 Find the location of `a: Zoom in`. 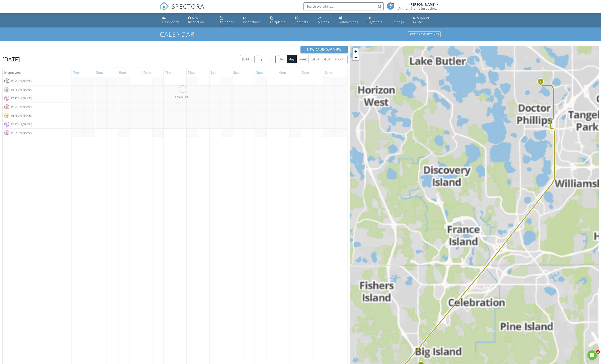

a: Zoom in is located at coordinates (355, 52).